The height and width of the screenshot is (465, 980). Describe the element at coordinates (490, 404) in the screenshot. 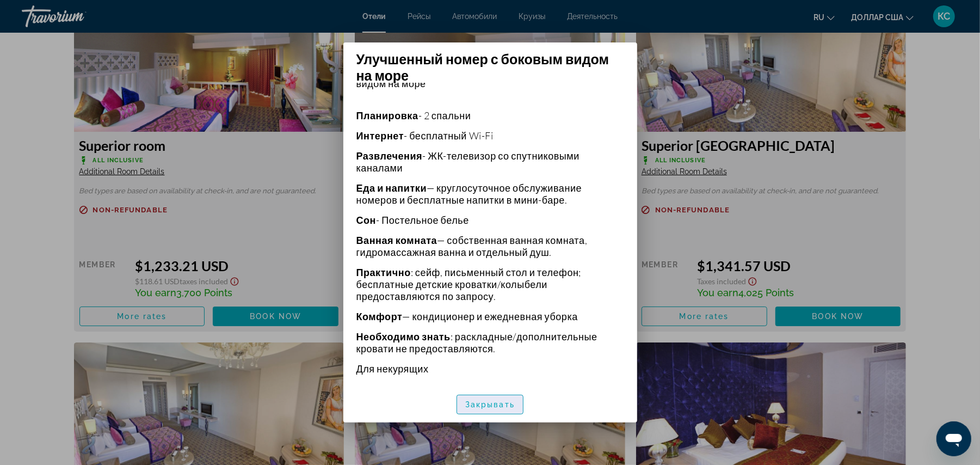

I see `font: Закрывать` at that location.